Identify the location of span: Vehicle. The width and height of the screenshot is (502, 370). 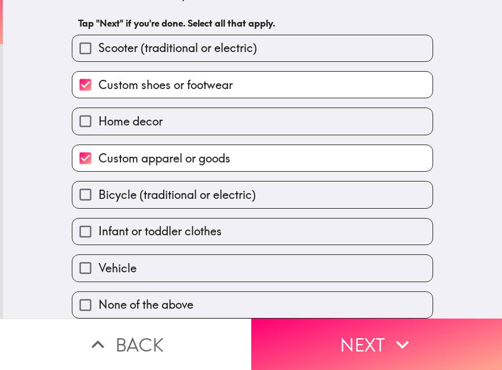
(118, 269).